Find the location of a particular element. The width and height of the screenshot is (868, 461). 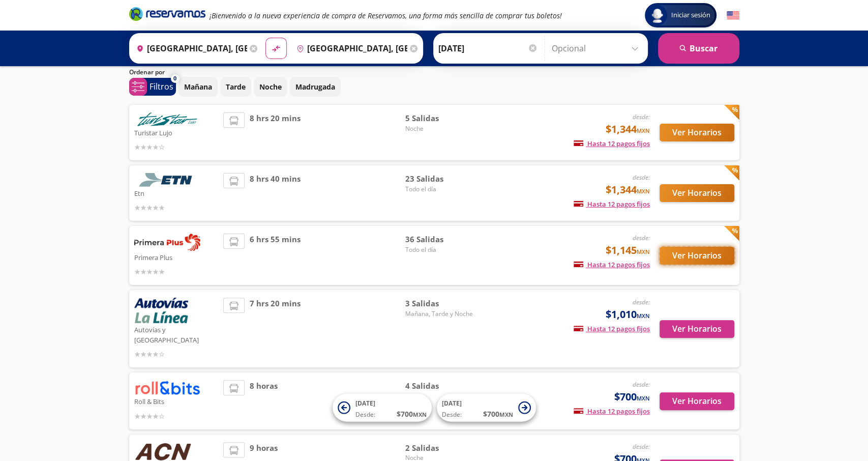

span: 0 is located at coordinates (175, 78).